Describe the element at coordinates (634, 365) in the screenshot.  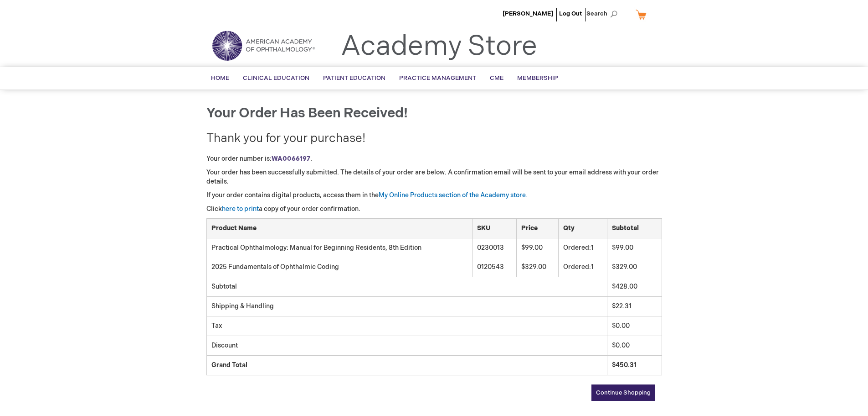
I see `td: $450.31` at that location.